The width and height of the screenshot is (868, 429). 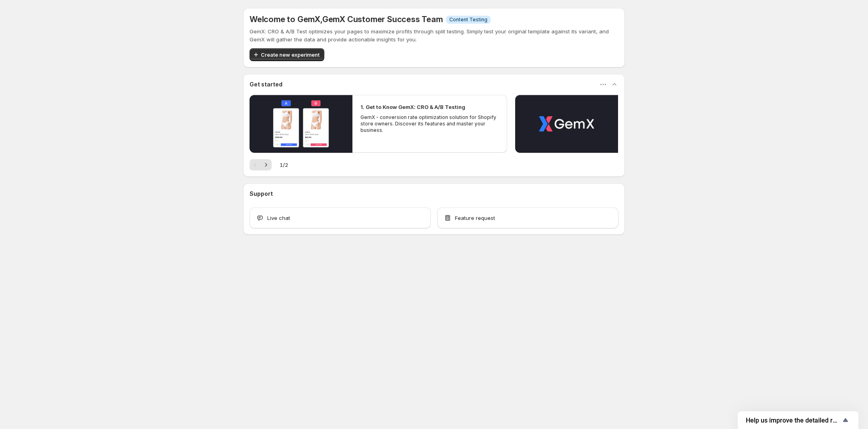 I want to click on button: Show survey - Help us improve the detailed report for A/B campaigns, so click(x=798, y=420).